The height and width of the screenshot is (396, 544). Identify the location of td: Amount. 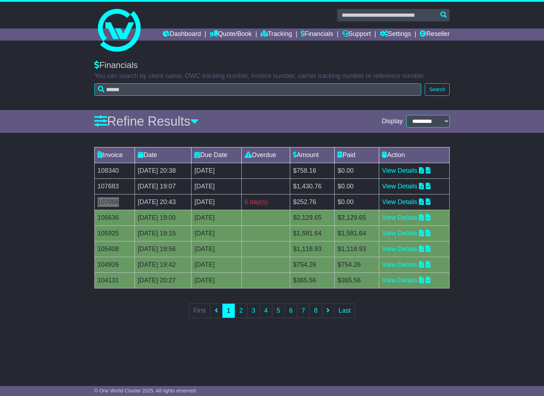
(312, 155).